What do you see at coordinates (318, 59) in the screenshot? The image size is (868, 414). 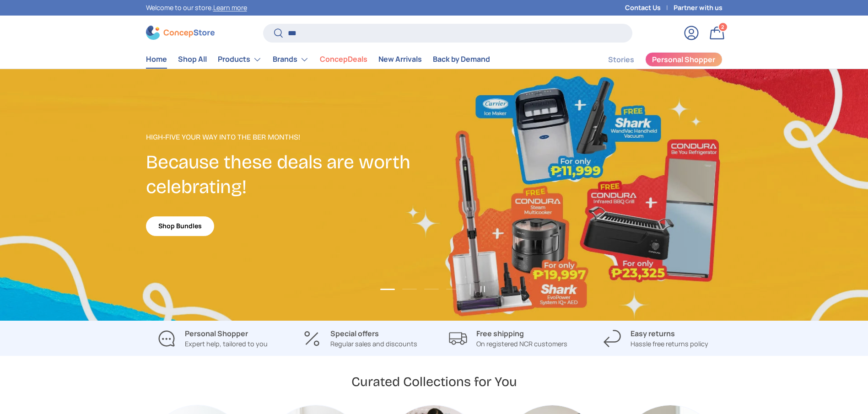 I see `nav: Primary` at bounding box center [318, 59].